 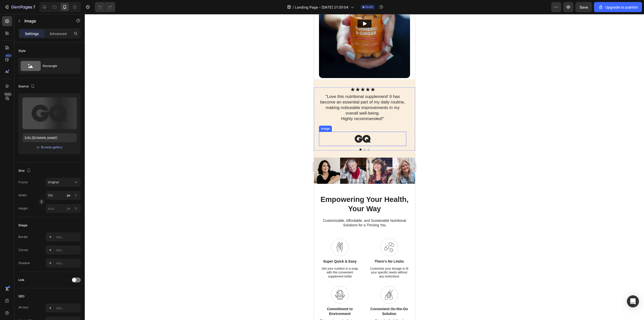 What do you see at coordinates (633, 301) in the screenshot?
I see `div: Open Intercom Messenger` at bounding box center [633, 301].